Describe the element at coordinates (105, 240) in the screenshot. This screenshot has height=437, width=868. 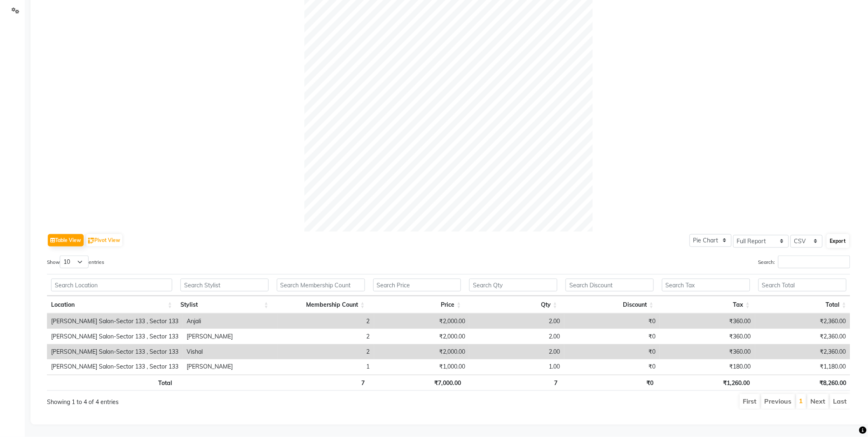
I see `button: Pivot View` at that location.